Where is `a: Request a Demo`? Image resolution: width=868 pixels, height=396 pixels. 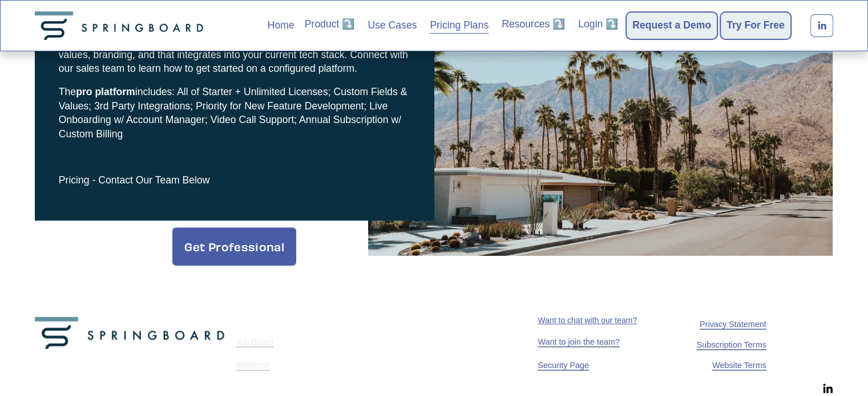 a: Request a Demo is located at coordinates (672, 26).